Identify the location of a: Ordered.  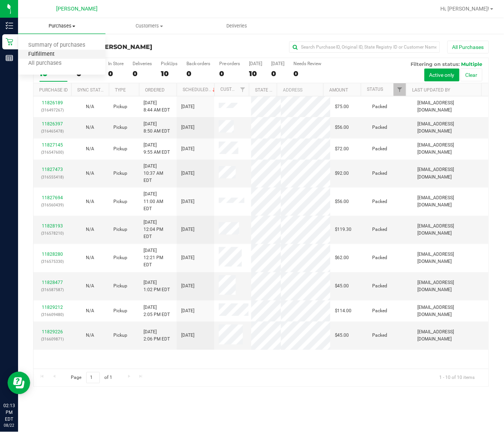
(155, 90).